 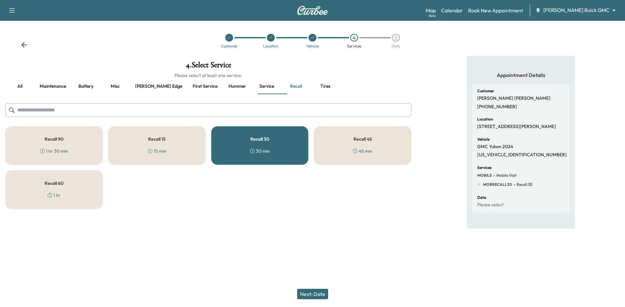 What do you see at coordinates (266, 87) in the screenshot?
I see `button: Service` at bounding box center [266, 87].